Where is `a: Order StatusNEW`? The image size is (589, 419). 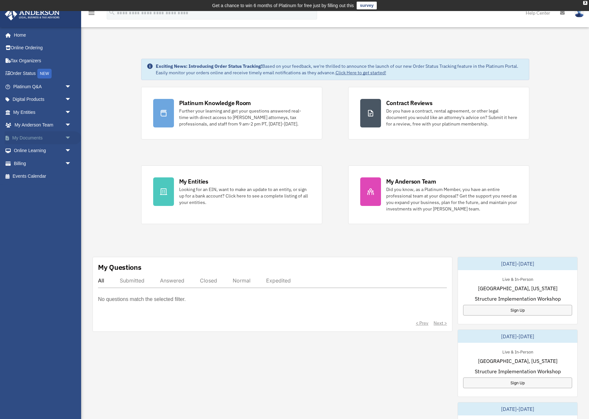 a: Order StatusNEW is located at coordinates (43, 74).